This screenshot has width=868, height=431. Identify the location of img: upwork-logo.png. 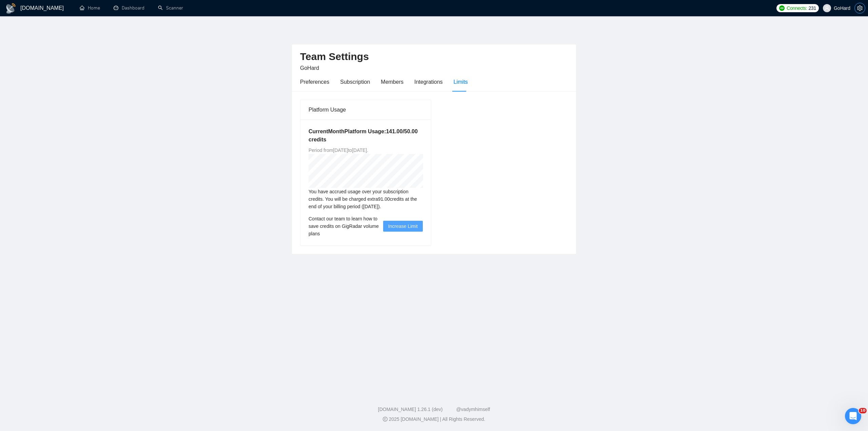
(782, 8).